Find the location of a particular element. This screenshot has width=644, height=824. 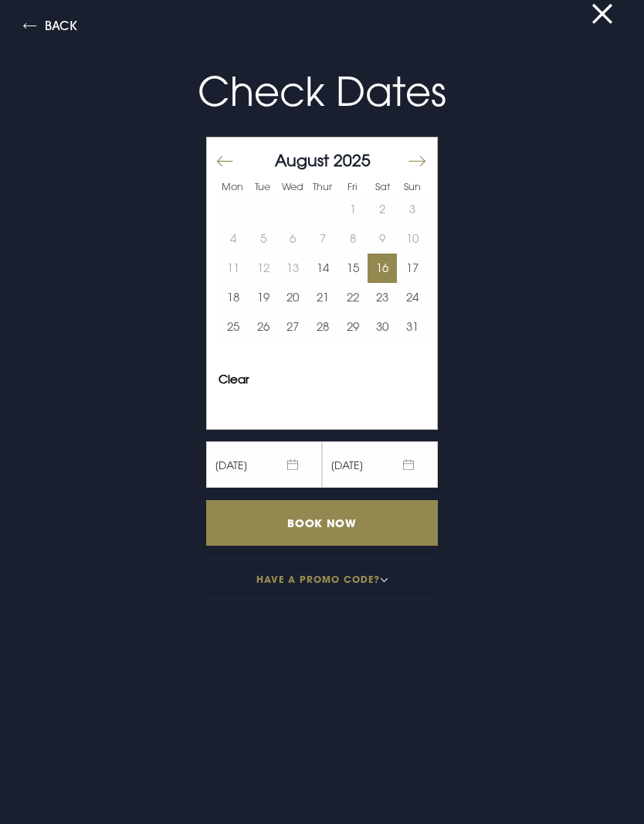

td: Choose Saturday, August 23, 2025 as your end date. is located at coordinates (382, 298).